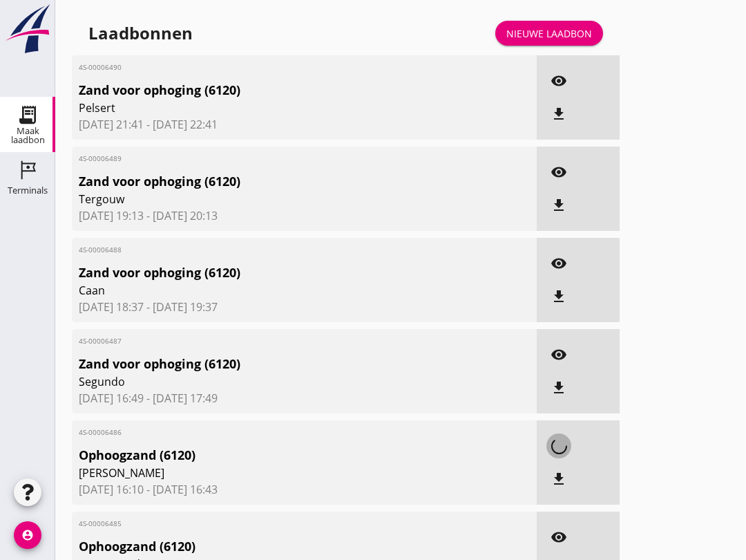 This screenshot has width=746, height=560. Describe the element at coordinates (266, 158) in the screenshot. I see `span: 4S-00006489` at that location.